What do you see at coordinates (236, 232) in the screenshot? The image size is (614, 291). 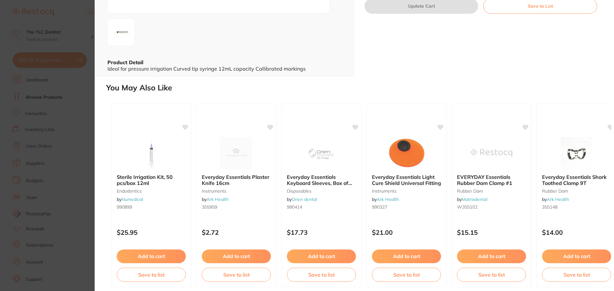 I see `p: $2.72` at bounding box center [236, 232].